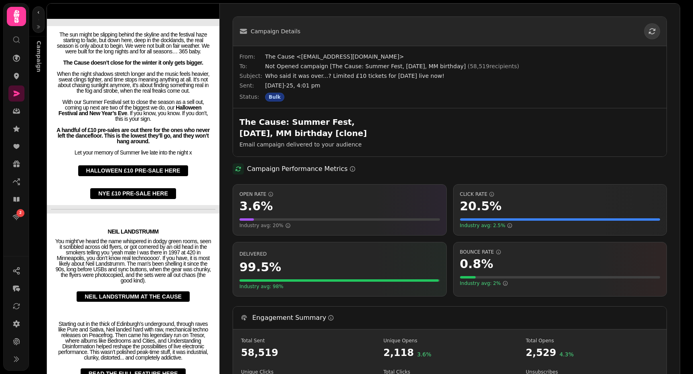  Describe the element at coordinates (340, 194) in the screenshot. I see `span: Open Rate` at that location.